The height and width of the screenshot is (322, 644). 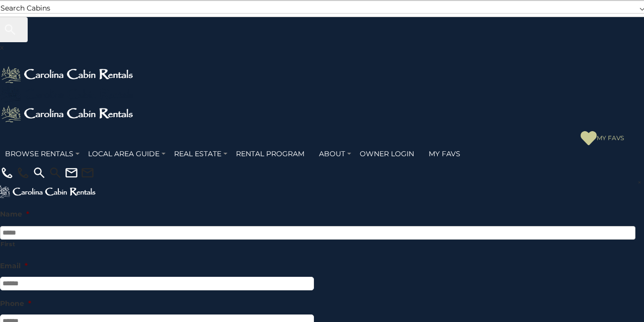 I want to click on span: My Favs, so click(x=610, y=142).